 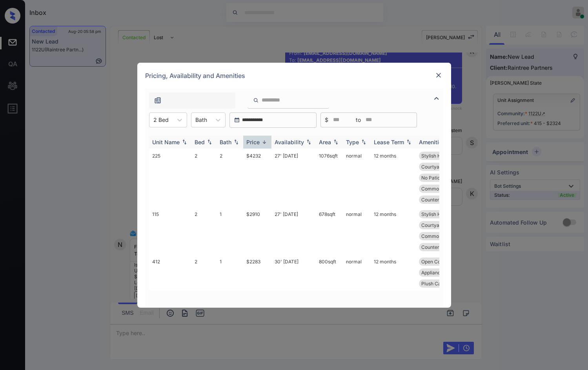 What do you see at coordinates (432, 142) in the screenshot?
I see `div: Amenities` at bounding box center [432, 142].